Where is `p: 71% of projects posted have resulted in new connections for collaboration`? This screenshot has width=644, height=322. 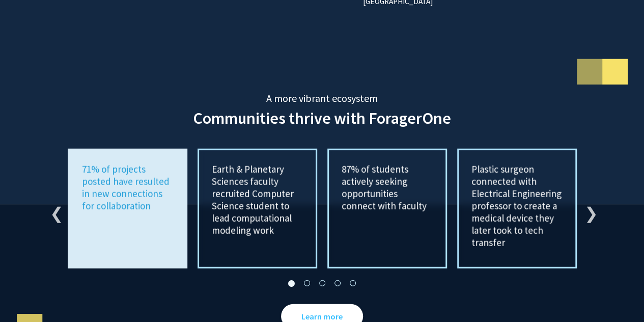 p: 71% of projects posted have resulted in new connections for collaboration is located at coordinates (128, 187).